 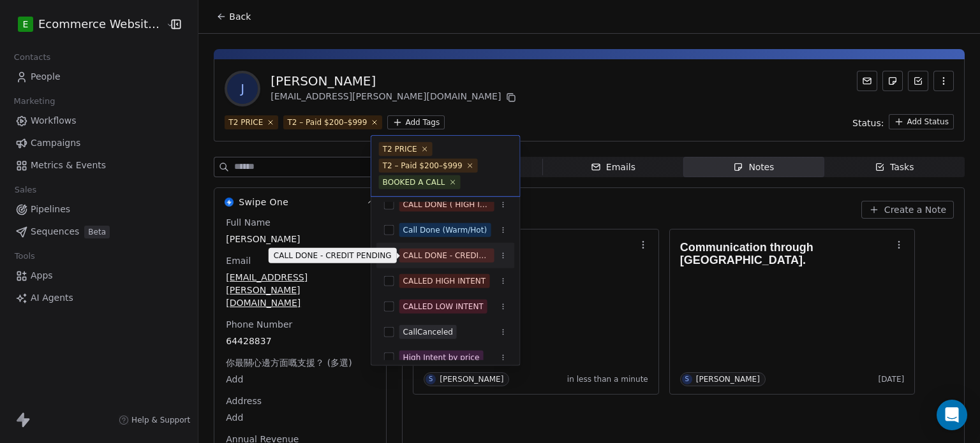 I want to click on p: CALL DONE - CREDIT PENDING, so click(x=332, y=256).